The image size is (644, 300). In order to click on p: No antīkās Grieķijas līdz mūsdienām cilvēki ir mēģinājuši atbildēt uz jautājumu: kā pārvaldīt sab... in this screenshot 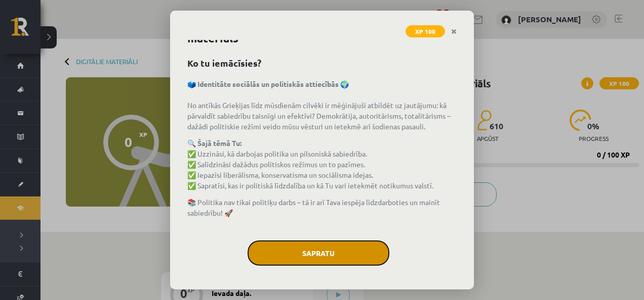, I will do `click(322, 105)`.